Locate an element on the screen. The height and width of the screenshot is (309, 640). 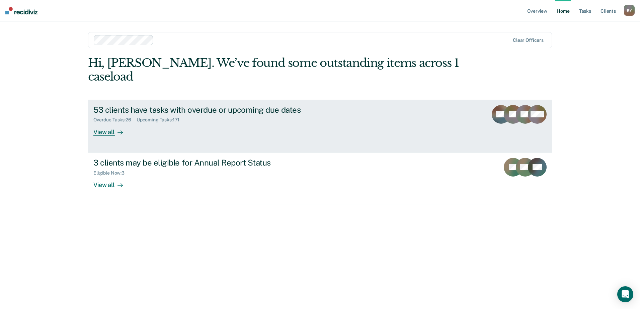
button: RY is located at coordinates (629, 10).